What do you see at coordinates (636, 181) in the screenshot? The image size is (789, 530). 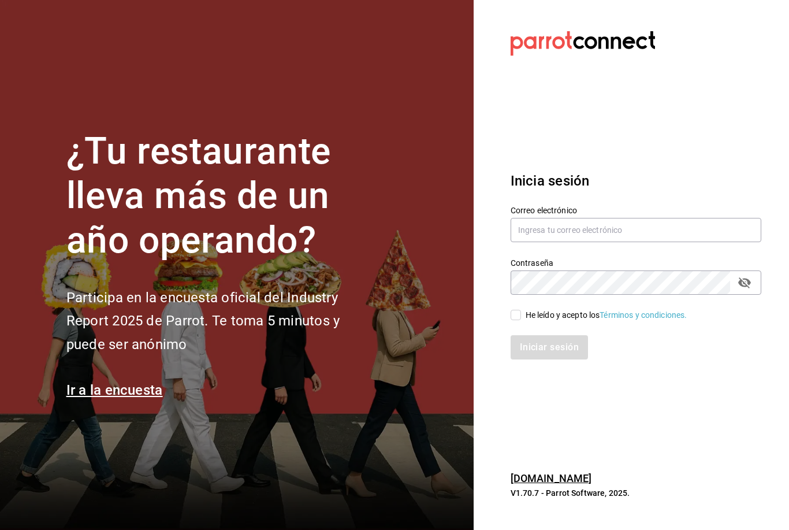 I see `h3: Inicia sesión` at bounding box center [636, 181].